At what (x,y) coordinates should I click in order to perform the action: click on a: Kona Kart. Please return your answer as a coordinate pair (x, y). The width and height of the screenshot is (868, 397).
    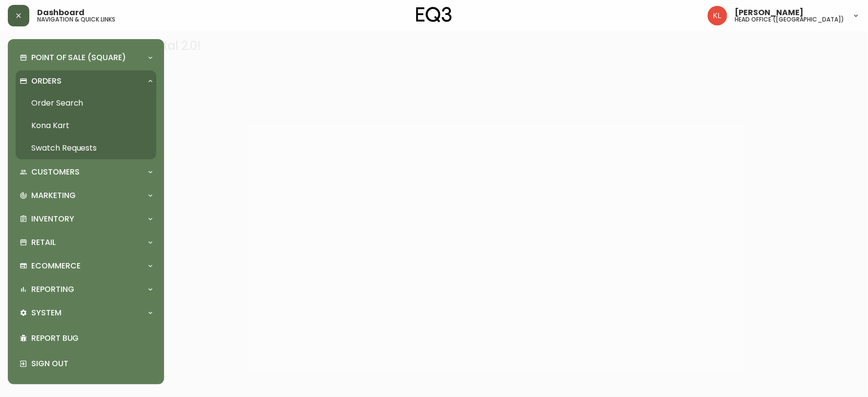
    Looking at the image, I should click on (86, 126).